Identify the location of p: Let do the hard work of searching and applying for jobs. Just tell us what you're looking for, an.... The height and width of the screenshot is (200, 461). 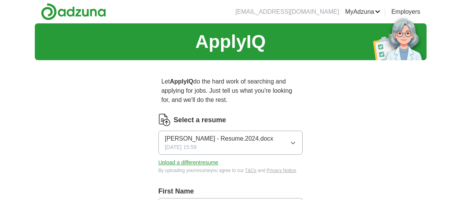
(231, 91).